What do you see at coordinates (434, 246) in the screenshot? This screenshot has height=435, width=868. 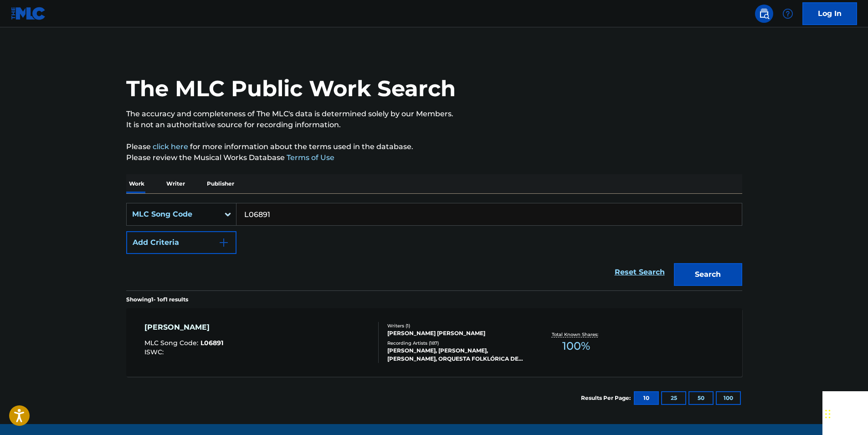 I see `form: Search Form` at bounding box center [434, 246].